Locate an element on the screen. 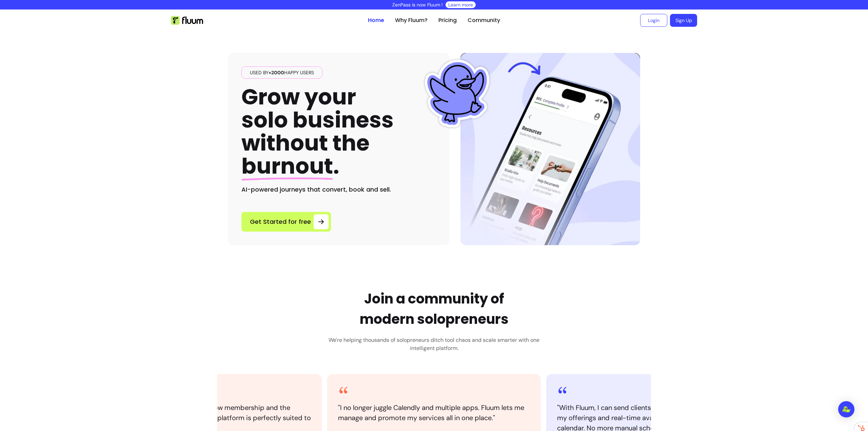 This screenshot has width=868, height=431. img: Hero is located at coordinates (550, 149).